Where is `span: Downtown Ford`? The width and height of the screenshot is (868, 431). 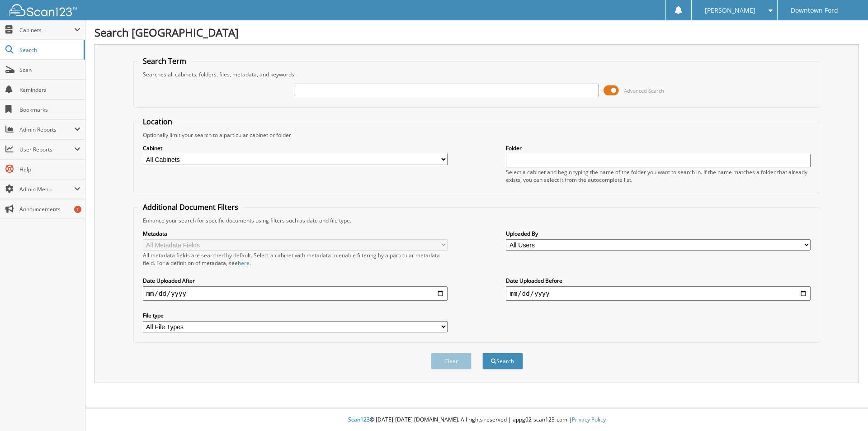 span: Downtown Ford is located at coordinates (814, 10).